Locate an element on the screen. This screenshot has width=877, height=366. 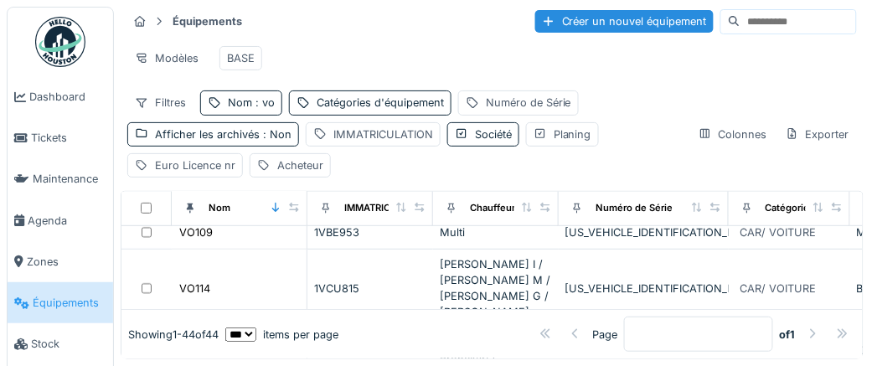
a: Tickets is located at coordinates (60, 137).